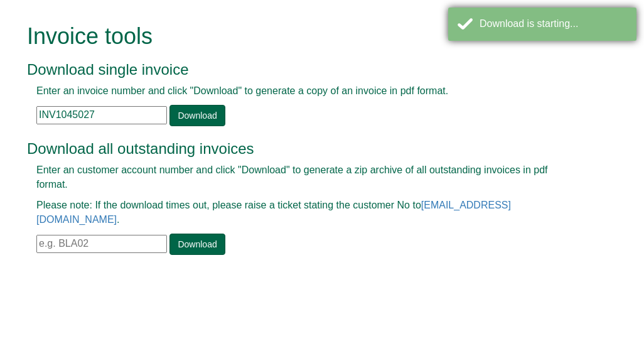  I want to click on p: Enter an customer account number and click "Download" to generate a zip archive of all outstandin..., so click(308, 178).